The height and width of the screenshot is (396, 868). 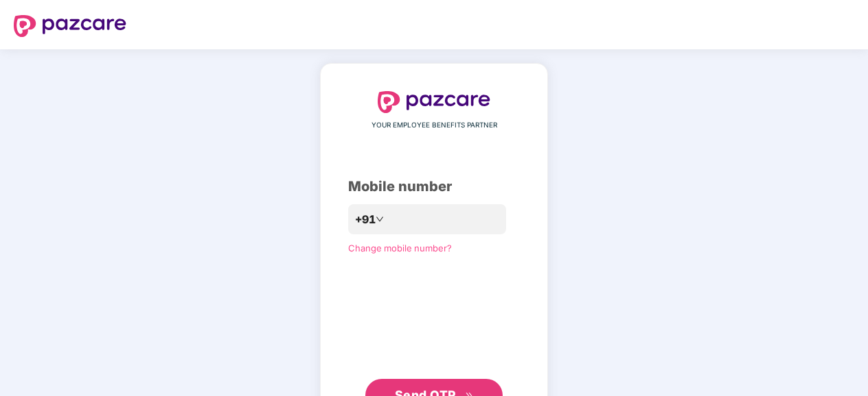 What do you see at coordinates (434, 125) in the screenshot?
I see `span: YOUR EMPLOYEE BENEFITS PARTNER` at bounding box center [434, 125].